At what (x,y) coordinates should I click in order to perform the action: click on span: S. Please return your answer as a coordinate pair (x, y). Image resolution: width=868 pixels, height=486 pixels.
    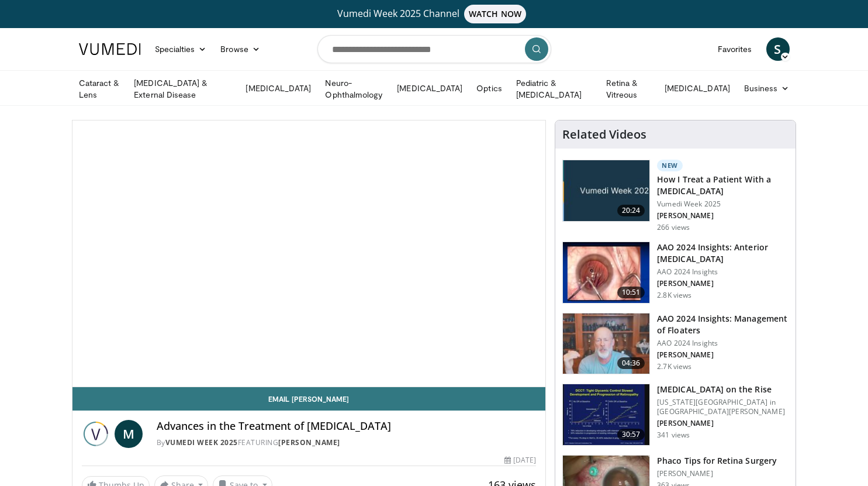
    Looking at the image, I should click on (778, 49).